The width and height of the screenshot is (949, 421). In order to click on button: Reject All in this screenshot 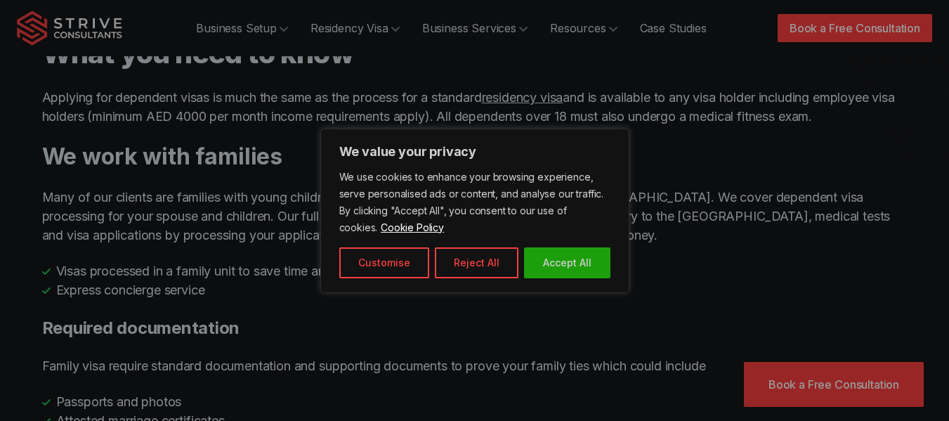, I will do `click(476, 263)`.